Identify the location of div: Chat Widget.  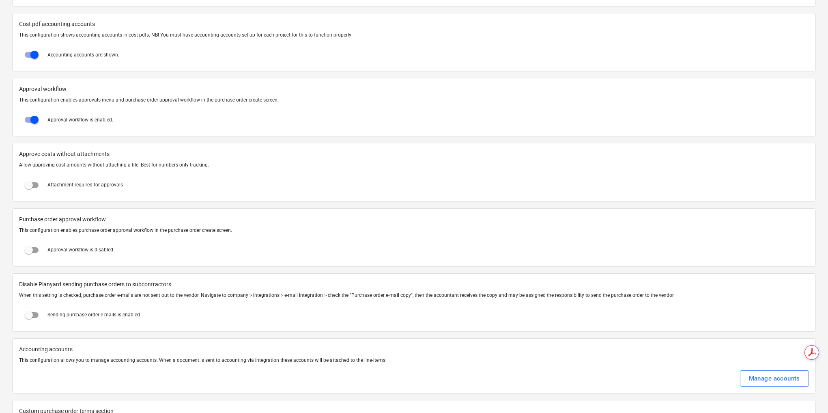
(808, 393).